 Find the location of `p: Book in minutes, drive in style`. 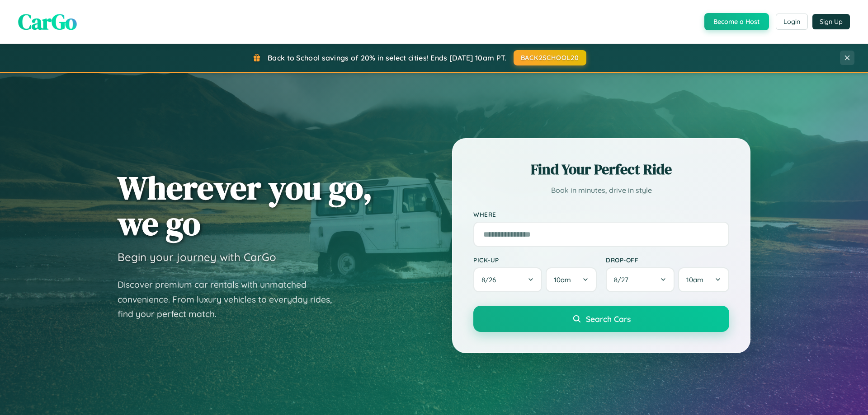

p: Book in minutes, drive in style is located at coordinates (601, 190).